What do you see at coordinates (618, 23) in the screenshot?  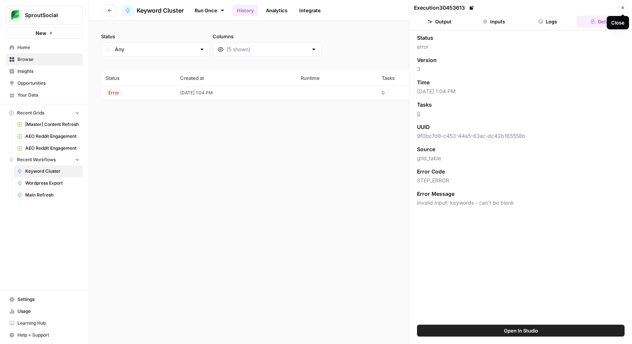 I see `div: Close` at bounding box center [618, 23].